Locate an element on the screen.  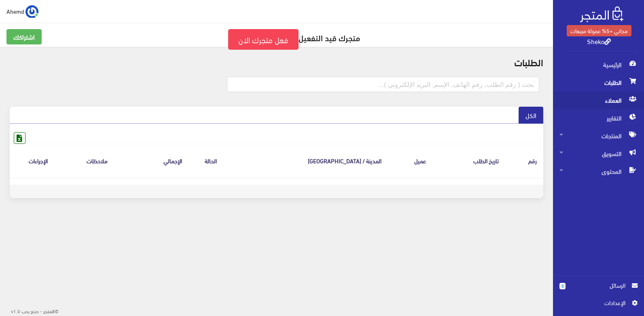
th: اﻹجمالي is located at coordinates (158, 160).